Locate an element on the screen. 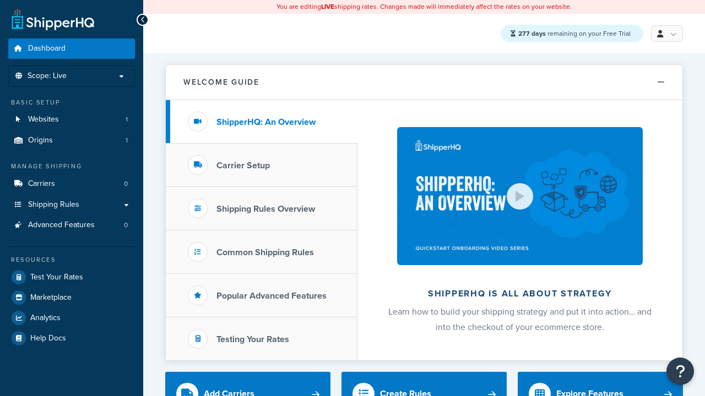  span: Origins is located at coordinates (40, 140).